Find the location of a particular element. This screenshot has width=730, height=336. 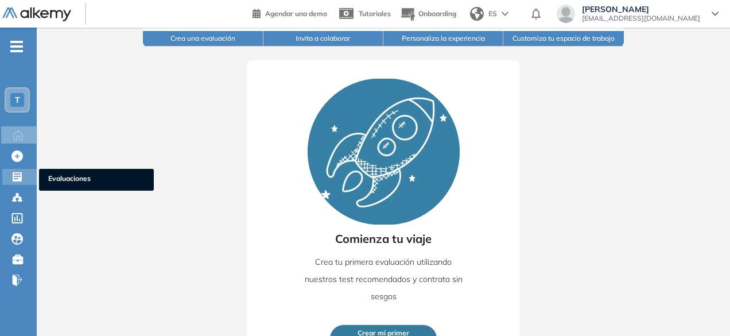

button: Customiza tu espacio de trabajo is located at coordinates (563, 38).